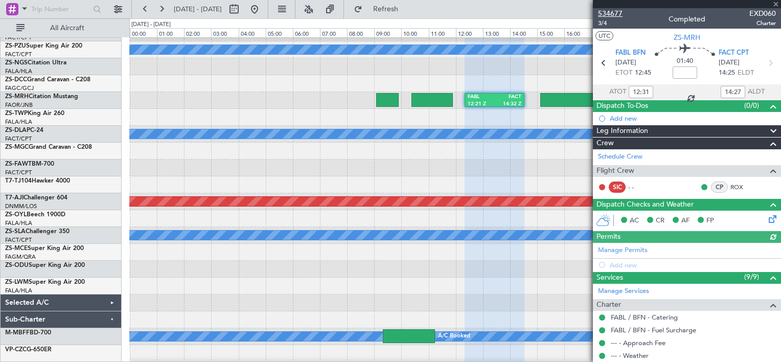  I want to click on span: ETOT, so click(623, 73).